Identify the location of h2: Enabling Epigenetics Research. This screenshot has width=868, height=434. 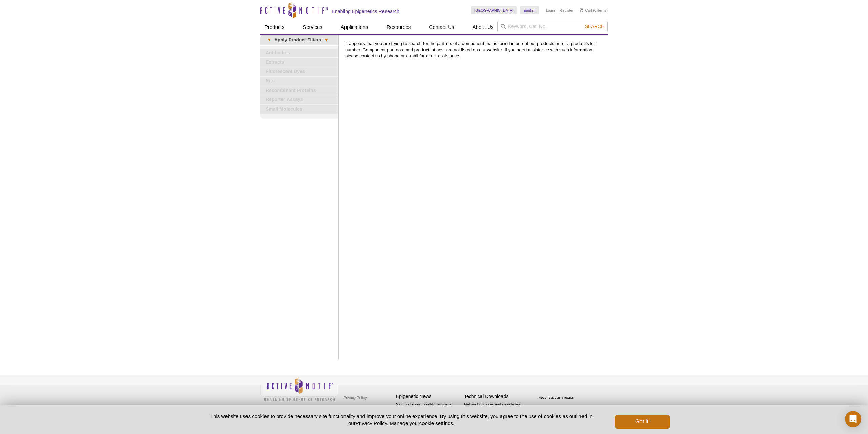
(365, 11).